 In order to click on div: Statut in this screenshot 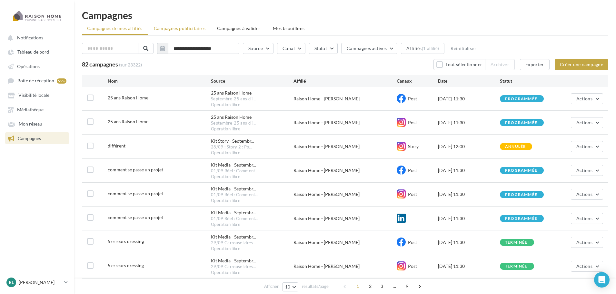, I will do `click(531, 81)`.